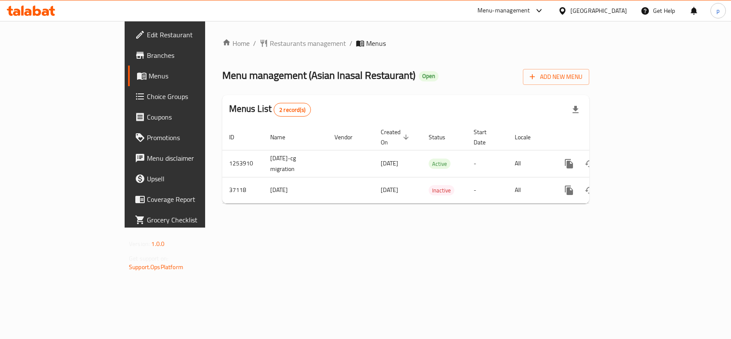 The width and height of the screenshot is (731, 339). I want to click on table: enhanced table, so click(435, 164).